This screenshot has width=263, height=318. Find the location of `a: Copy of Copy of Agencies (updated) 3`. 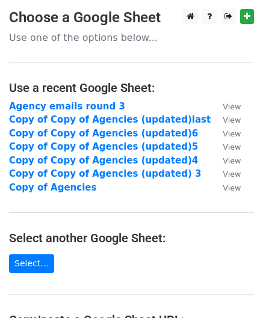

a: Copy of Copy of Agencies (updated) 3 is located at coordinates (105, 174).